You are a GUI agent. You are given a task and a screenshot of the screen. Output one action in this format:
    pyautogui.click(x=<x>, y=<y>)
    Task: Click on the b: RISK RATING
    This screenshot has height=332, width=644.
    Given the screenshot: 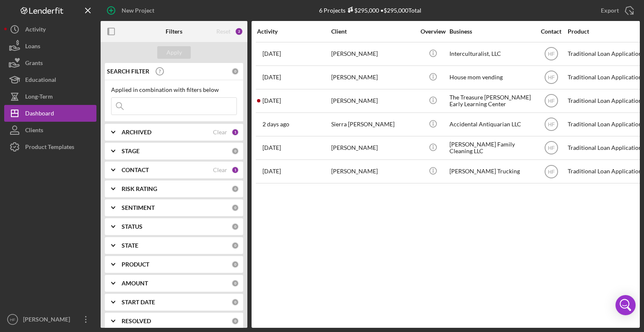 What is the action you would take?
    pyautogui.click(x=139, y=189)
    